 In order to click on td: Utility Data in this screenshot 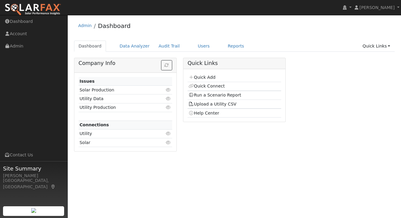, I will do `click(118, 99)`.